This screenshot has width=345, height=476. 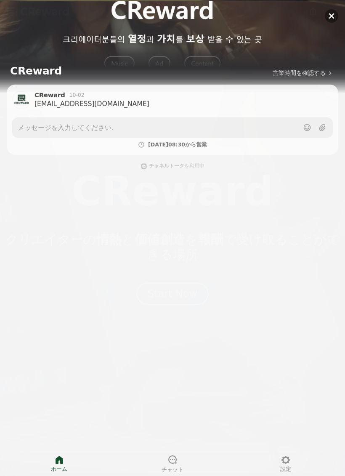 I want to click on a: チャネルトークを利用中, so click(x=173, y=164).